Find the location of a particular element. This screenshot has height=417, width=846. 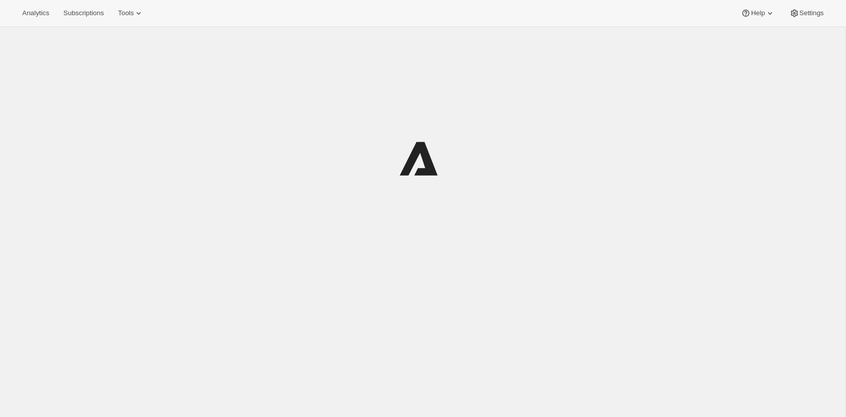

button: Analytics is located at coordinates (35, 13).